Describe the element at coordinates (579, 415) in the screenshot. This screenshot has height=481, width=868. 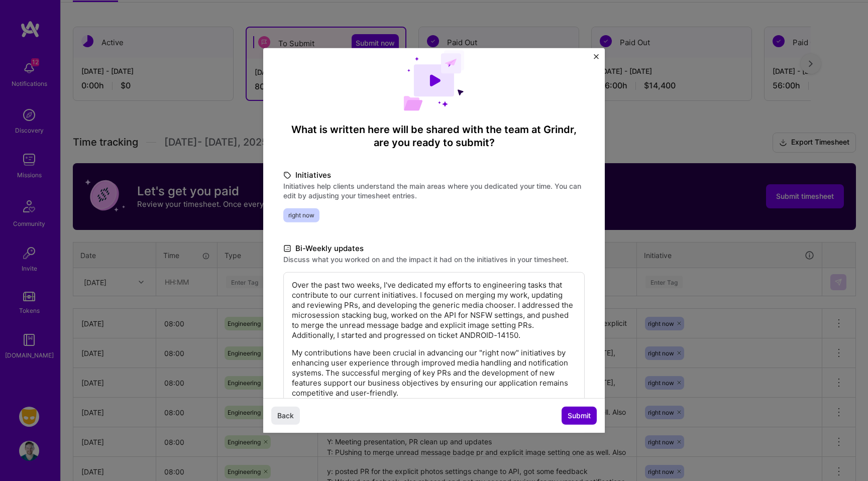
I see `button: Submit` at that location.